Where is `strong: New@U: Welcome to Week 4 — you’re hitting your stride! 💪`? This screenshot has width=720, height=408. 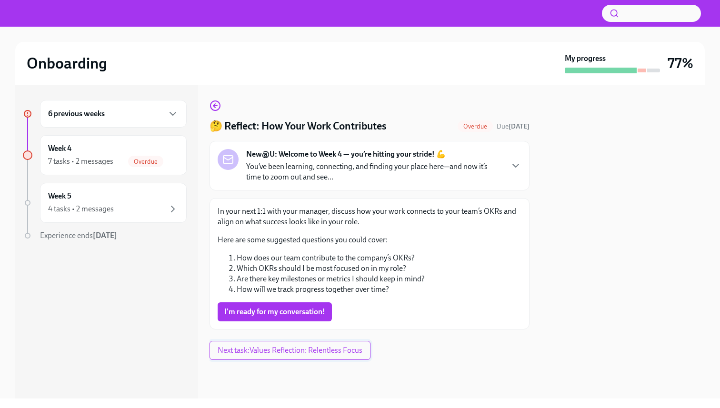
strong: New@U: Welcome to Week 4 — you’re hitting your stride! 💪 is located at coordinates (346, 154).